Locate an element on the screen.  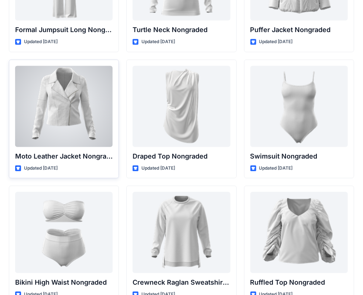
p: Draped Top Nongraded is located at coordinates (181, 157).